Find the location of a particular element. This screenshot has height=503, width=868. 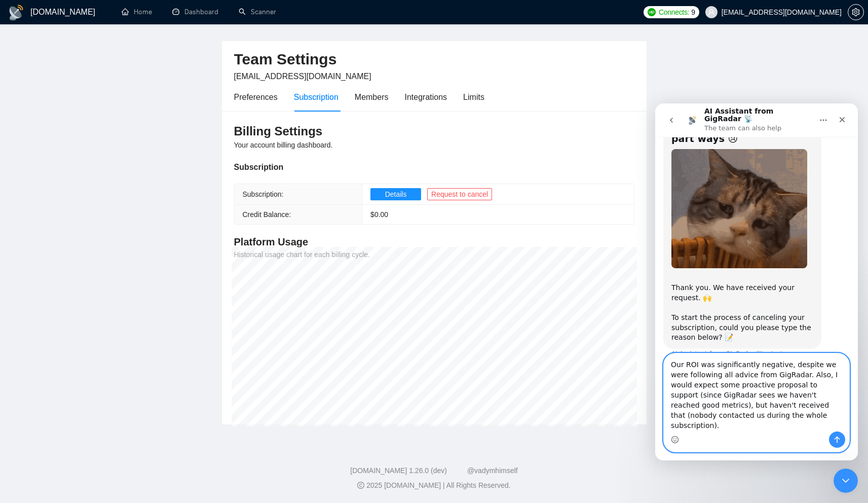

div: Close is located at coordinates (187, 16).